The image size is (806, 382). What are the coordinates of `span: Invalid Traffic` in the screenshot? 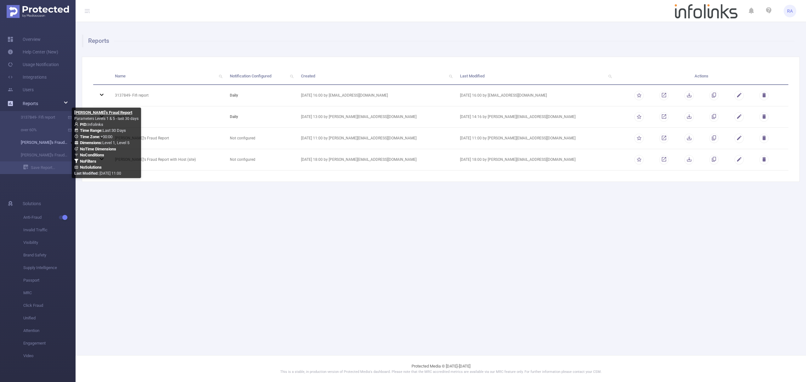 It's located at (49, 230).